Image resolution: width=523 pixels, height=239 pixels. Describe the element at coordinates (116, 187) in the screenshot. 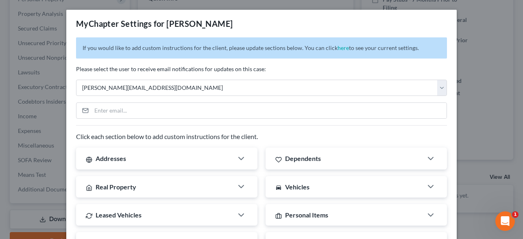

I see `span: Real Property` at that location.